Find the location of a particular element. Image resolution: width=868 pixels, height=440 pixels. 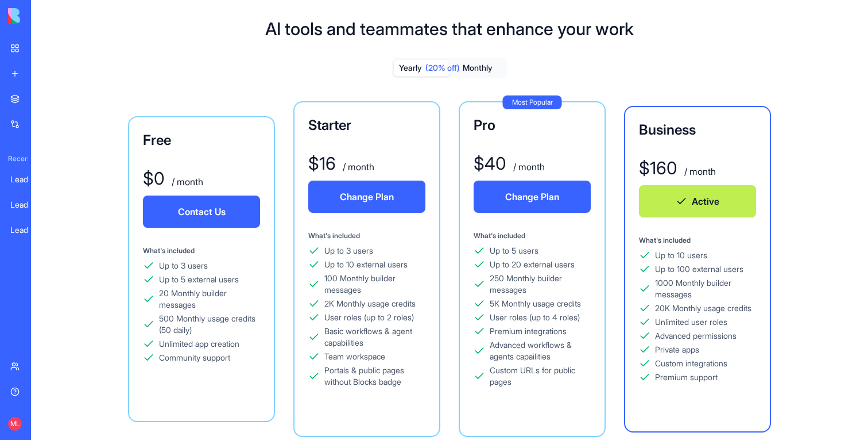

div: Unlimited app creation is located at coordinates (199, 344).